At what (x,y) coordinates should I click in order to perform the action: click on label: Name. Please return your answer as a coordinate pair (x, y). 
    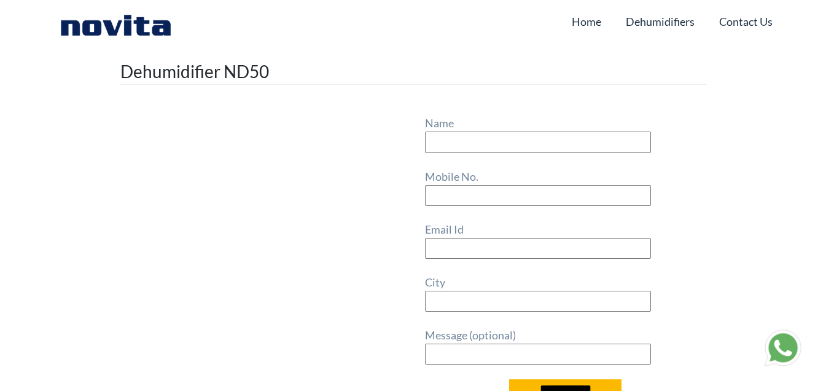
    Looking at the image, I should click on (538, 133).